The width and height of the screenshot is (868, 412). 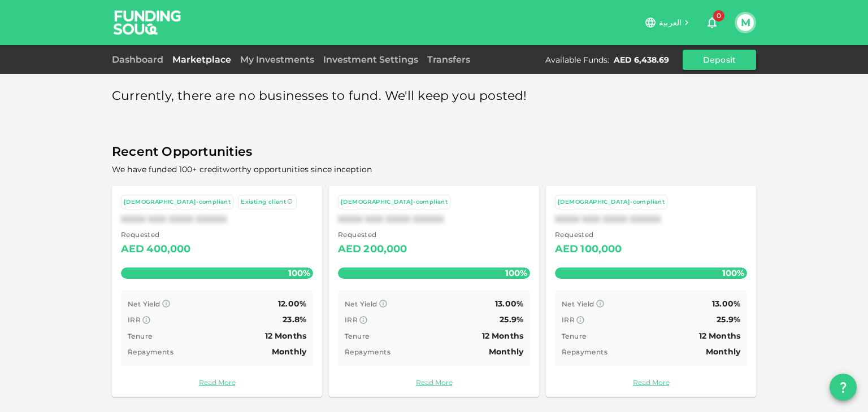 What do you see at coordinates (277, 59) in the screenshot?
I see `a: My Investments` at bounding box center [277, 59].